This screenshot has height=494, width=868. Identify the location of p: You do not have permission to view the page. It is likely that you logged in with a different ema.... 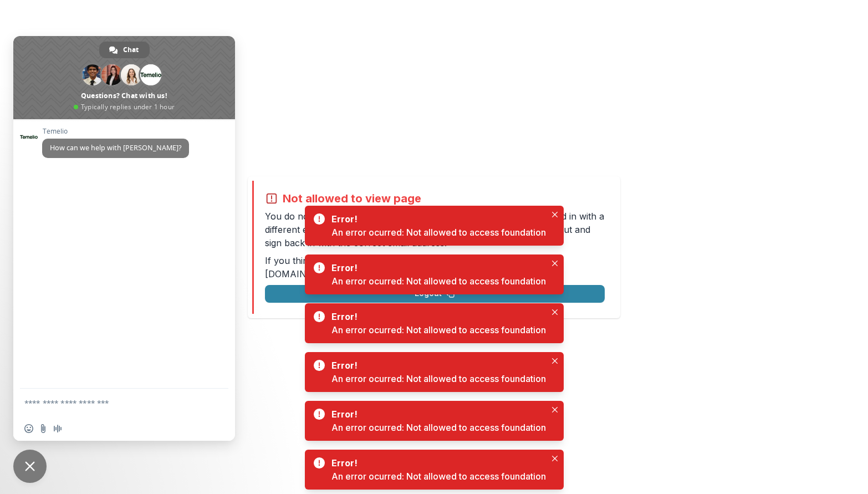
(435, 229).